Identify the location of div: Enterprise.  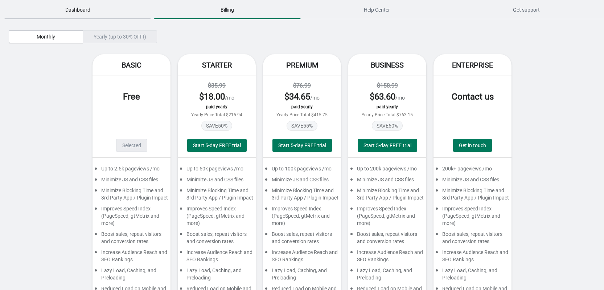
(472, 65).